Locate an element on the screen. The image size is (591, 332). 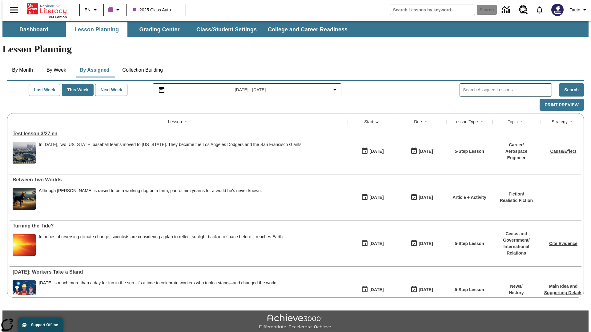
div: Between Two Worlds is located at coordinates (178, 180).